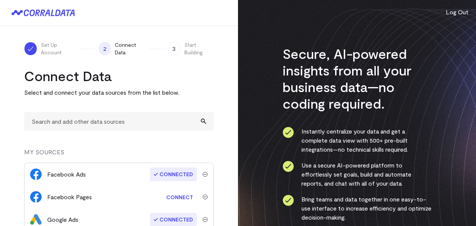 The width and height of the screenshot is (476, 226). Describe the element at coordinates (357, 141) in the screenshot. I see `li: Instantly centralize your data and get a complete data view with 500+ pre-built integrations—no t...` at that location.